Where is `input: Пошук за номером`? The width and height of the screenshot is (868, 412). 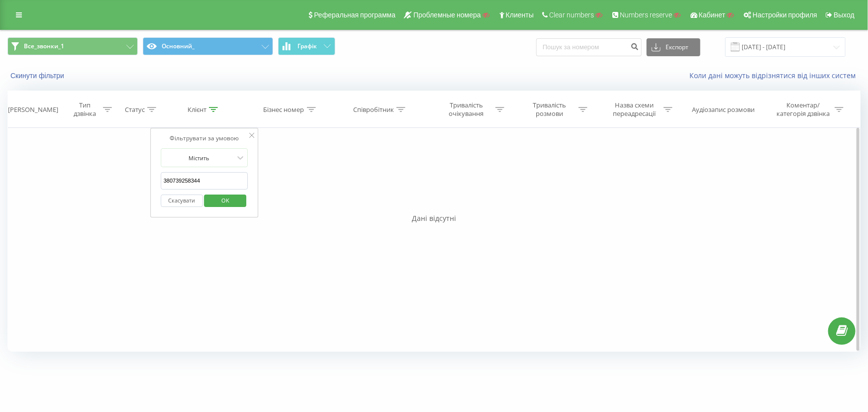
input: Пошук за номером is located at coordinates (589, 48).